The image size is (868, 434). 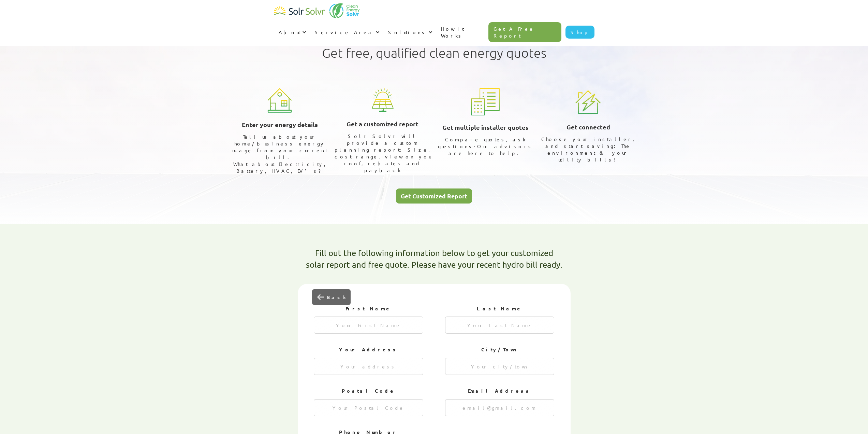 What do you see at coordinates (486, 127) in the screenshot?
I see `h3: Get multiple installer quotes` at bounding box center [486, 127].